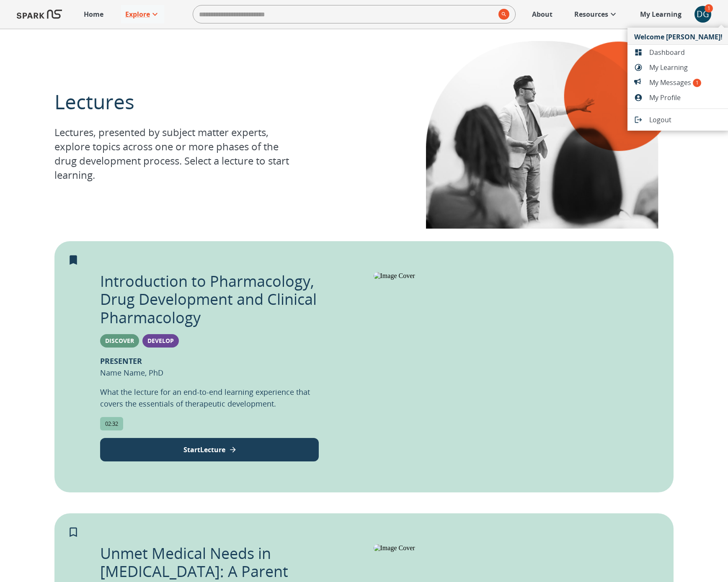 Image resolution: width=728 pixels, height=582 pixels. Describe the element at coordinates (685, 52) in the screenshot. I see `span: Dashboard` at that location.